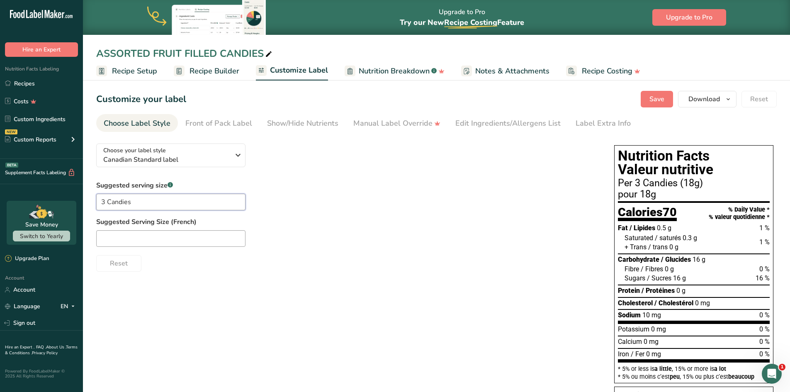 The image size is (790, 392). What do you see at coordinates (185, 54) in the screenshot?
I see `div: ASSORTED FRUIT FILLED CANDIES` at bounding box center [185, 54].